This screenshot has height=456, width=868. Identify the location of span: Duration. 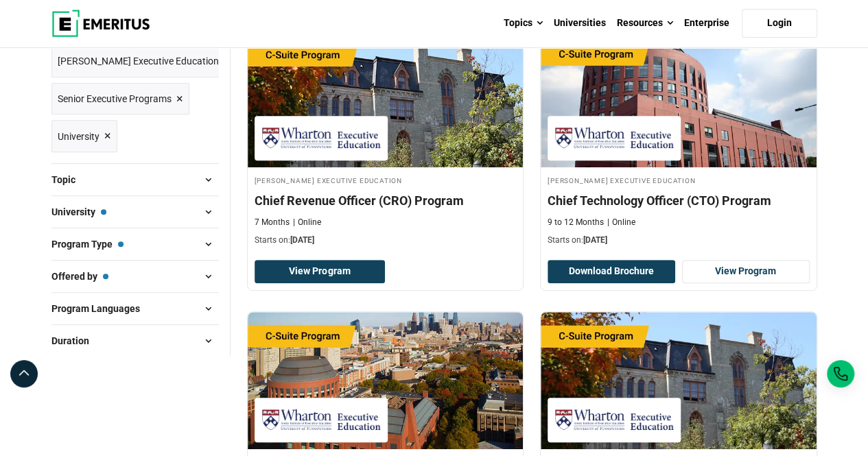
(75, 341).